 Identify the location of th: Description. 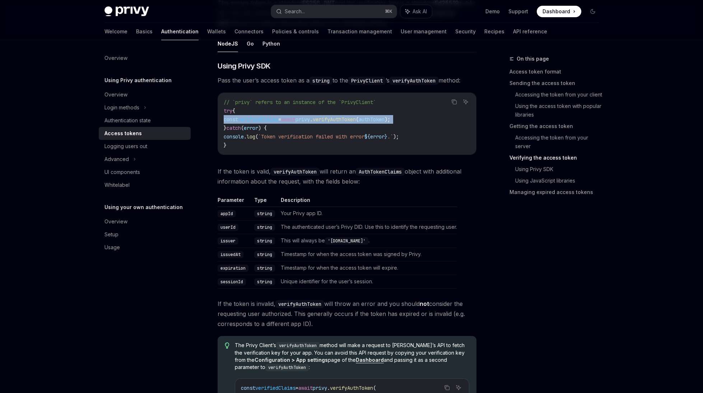
(367, 202).